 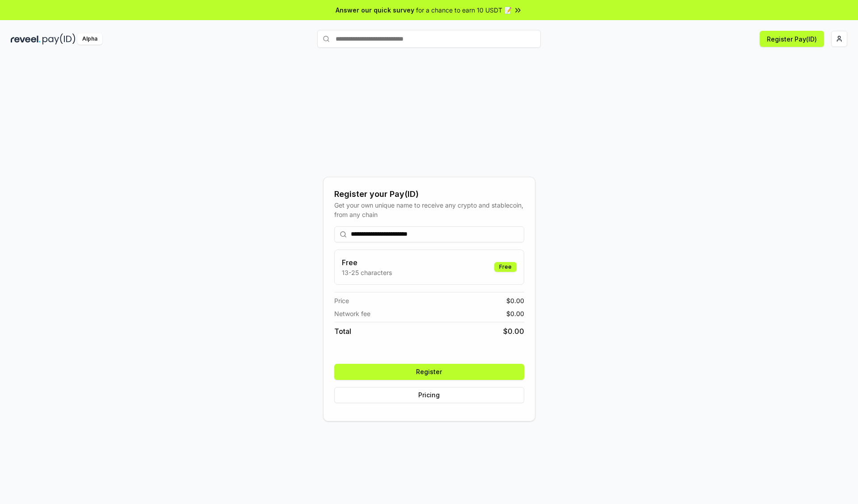 What do you see at coordinates (367, 262) in the screenshot?
I see `h3: Free` at bounding box center [367, 262].